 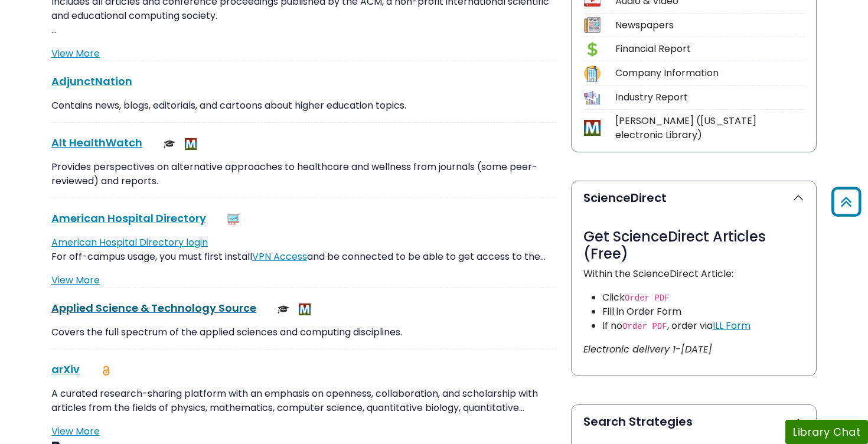 I want to click on img: Icon Industry Report, so click(x=591, y=97).